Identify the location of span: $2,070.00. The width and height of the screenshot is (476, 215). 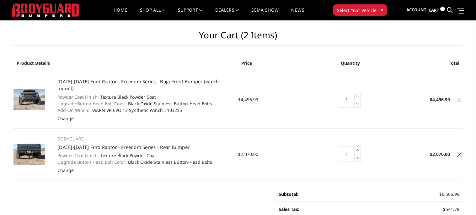
(248, 154).